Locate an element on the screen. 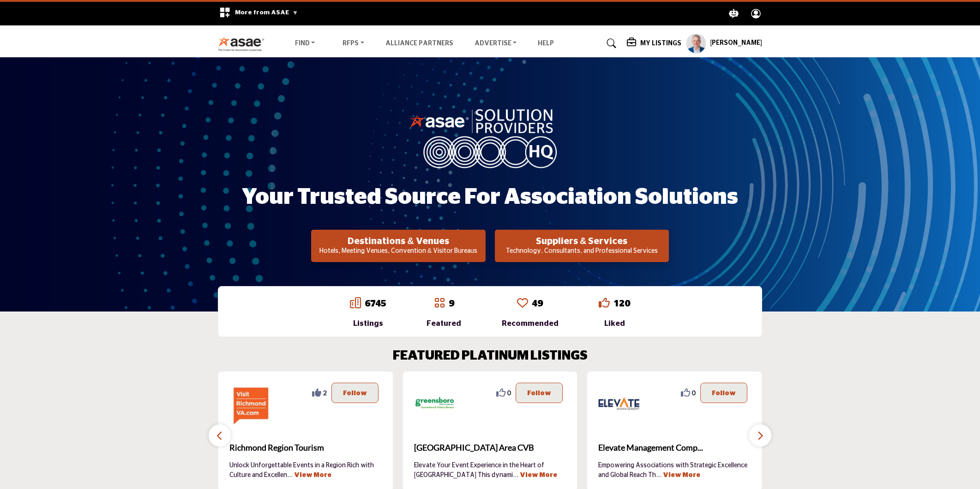 The height and width of the screenshot is (489, 980). span: Elevate Management Comp... is located at coordinates (674, 447).